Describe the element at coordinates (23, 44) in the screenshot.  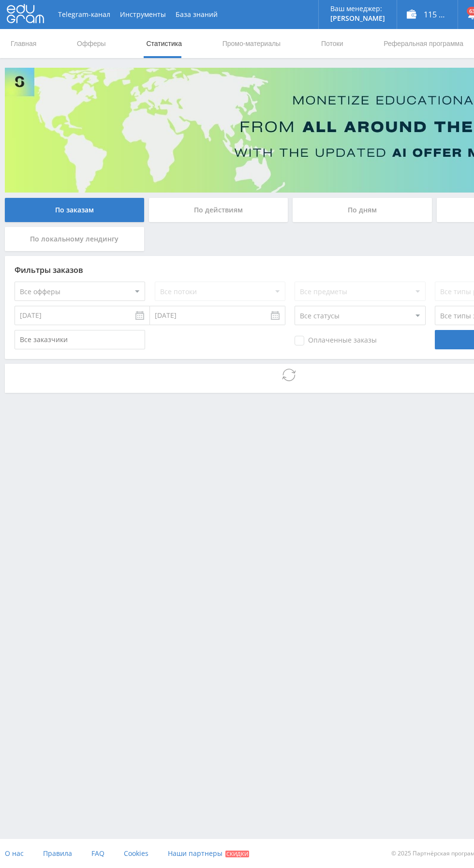
I see `a: Главная` at that location.